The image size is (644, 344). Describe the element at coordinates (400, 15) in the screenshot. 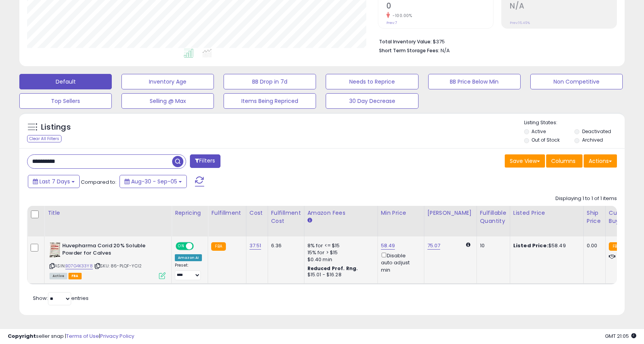

I see `small: -100.00%` at that location.